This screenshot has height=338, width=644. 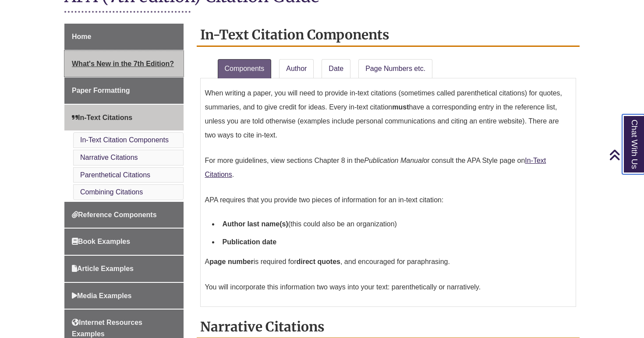 What do you see at coordinates (231, 262) in the screenshot?
I see `strong: page number` at bounding box center [231, 262].